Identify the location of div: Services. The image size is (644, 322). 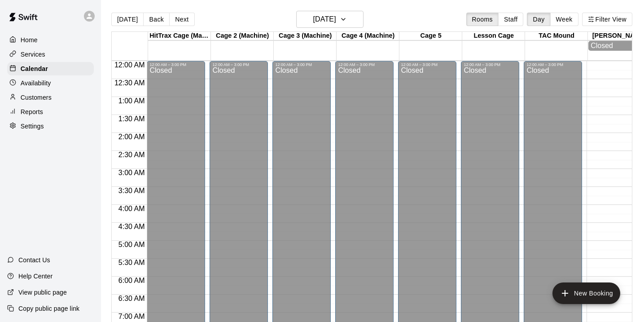
(50, 54).